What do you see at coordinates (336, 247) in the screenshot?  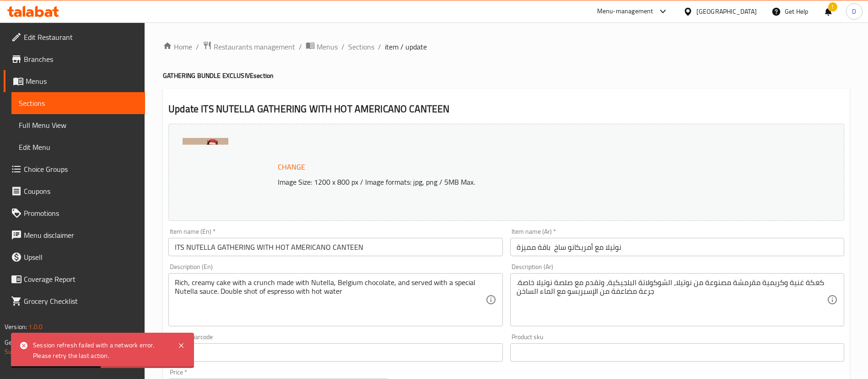 I see `input: Enter name En` at bounding box center [336, 247].